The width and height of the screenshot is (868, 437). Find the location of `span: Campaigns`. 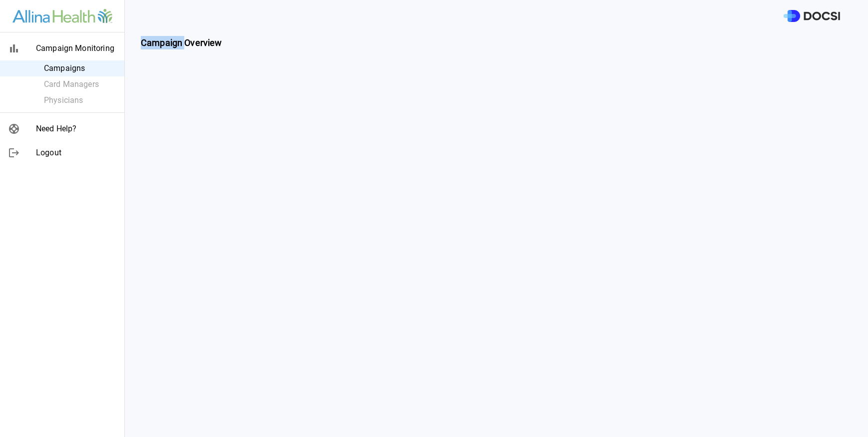

span: Campaigns is located at coordinates (80, 68).